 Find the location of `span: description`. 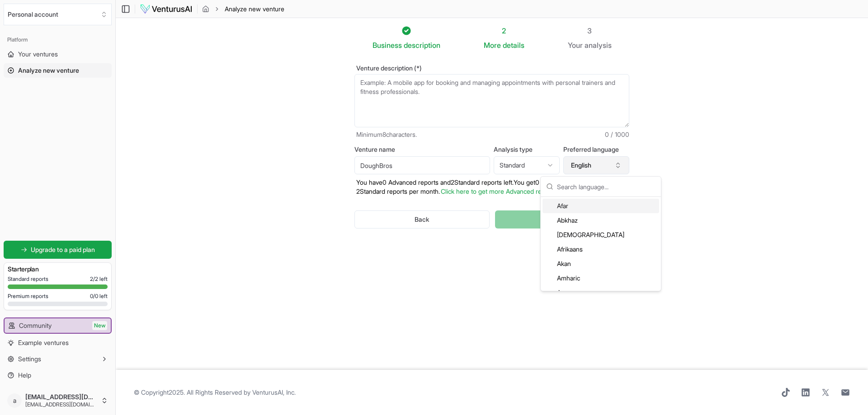

span: description is located at coordinates (421, 45).